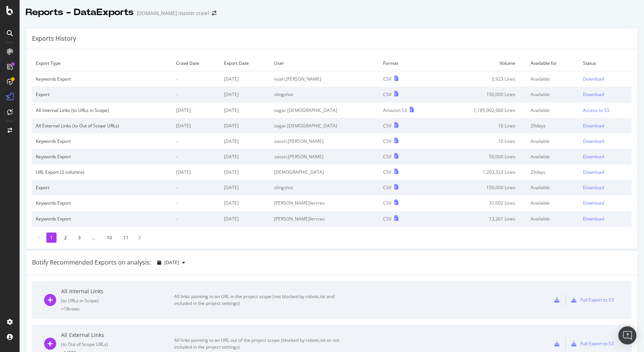 The width and height of the screenshot is (644, 352). I want to click on div: Botify Recommended Exports on analysis:, so click(91, 262).